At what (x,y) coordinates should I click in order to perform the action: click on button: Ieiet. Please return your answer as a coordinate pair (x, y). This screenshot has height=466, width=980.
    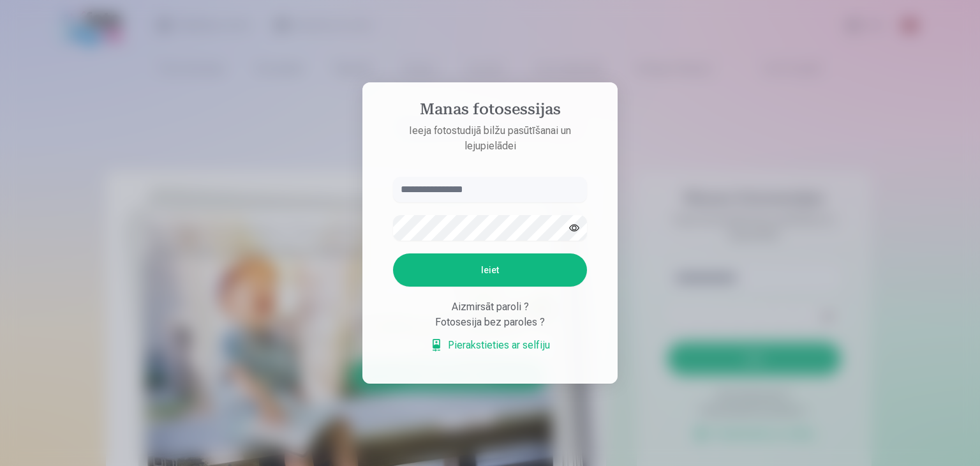
    Looking at the image, I should click on (490, 270).